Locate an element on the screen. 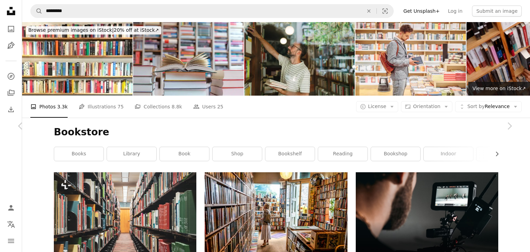 This screenshot has height=252, width=530. button: Search Unsplash is located at coordinates (37, 11).